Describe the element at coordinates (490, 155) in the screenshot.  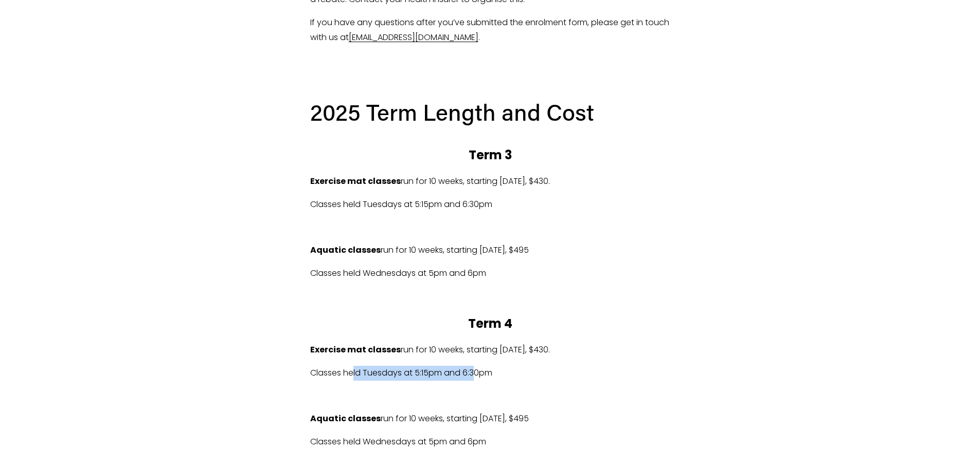
I see `strong: Term 3` at that location.